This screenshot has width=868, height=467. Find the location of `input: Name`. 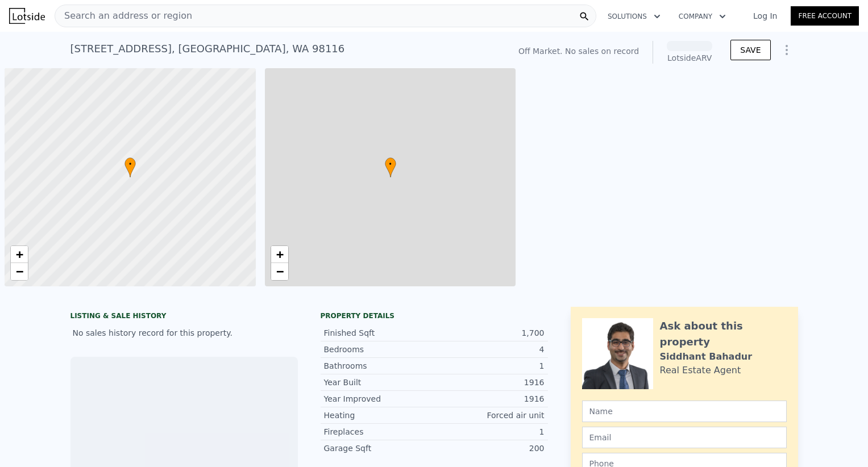

input: Name is located at coordinates (684, 411).